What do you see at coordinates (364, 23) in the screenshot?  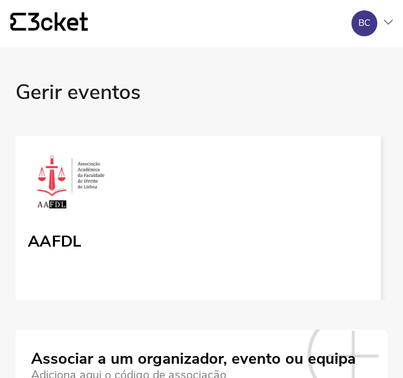 I see `div: BC` at bounding box center [364, 23].